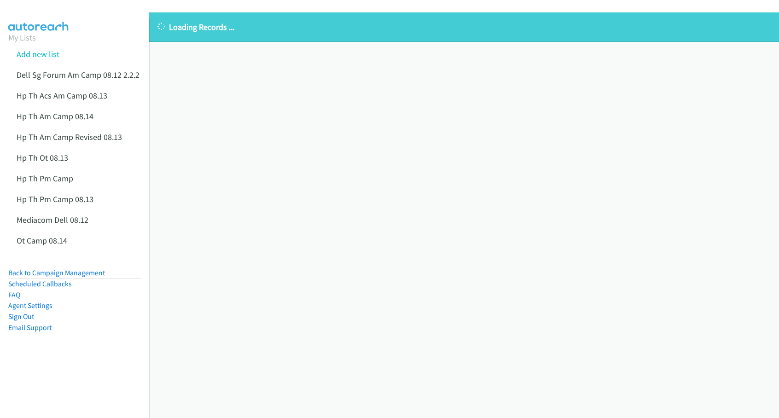  Describe the element at coordinates (30, 305) in the screenshot. I see `a: Agent Settings` at that location.